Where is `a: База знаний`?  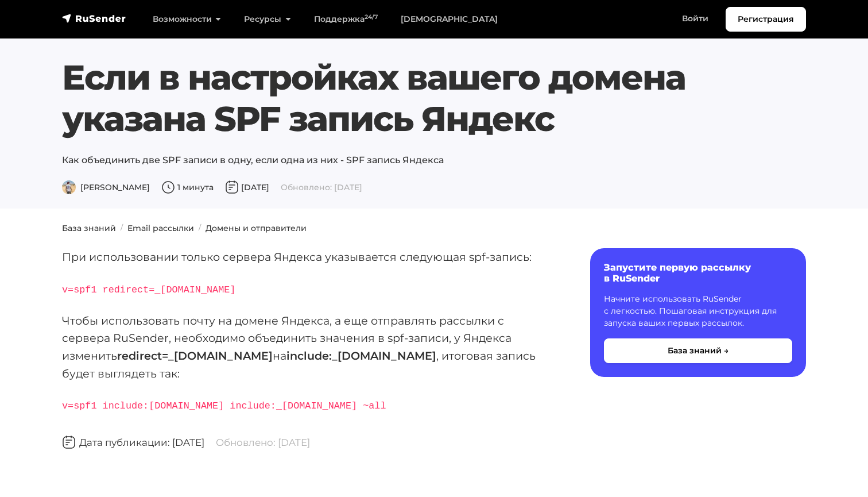 a: База знаний is located at coordinates (89, 229).